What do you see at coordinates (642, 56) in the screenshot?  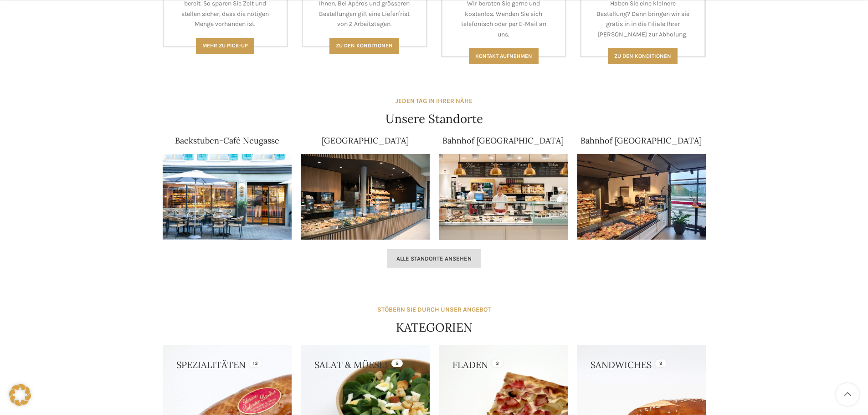 I see `span: Zu den konditionen` at bounding box center [642, 56].